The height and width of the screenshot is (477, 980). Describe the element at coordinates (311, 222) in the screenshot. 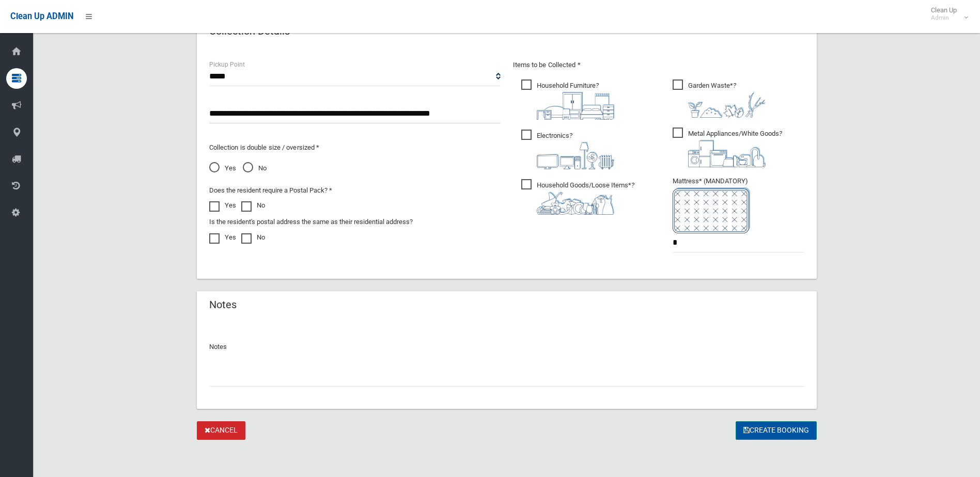

I see `label: Is the resident's postal address the same as their residential address?` at that location.